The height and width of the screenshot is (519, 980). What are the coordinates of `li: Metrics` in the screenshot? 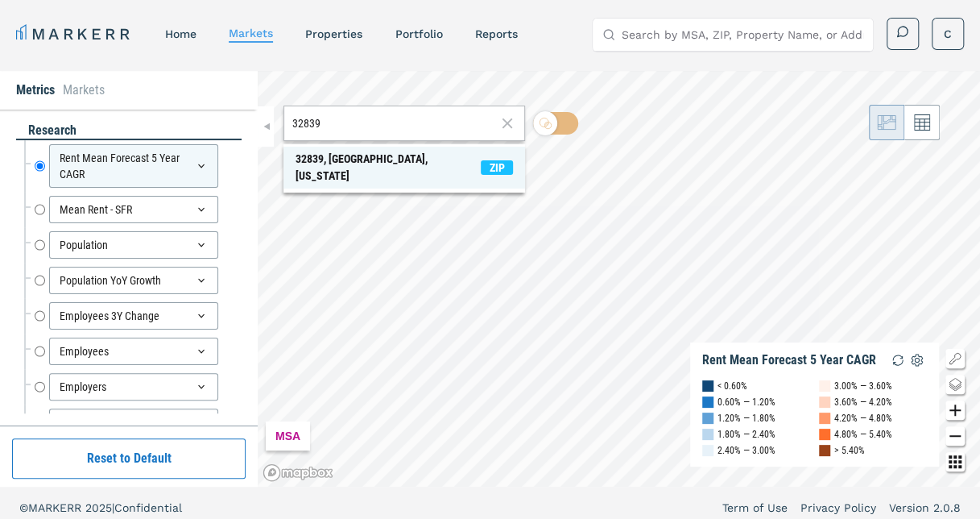 It's located at (36, 90).